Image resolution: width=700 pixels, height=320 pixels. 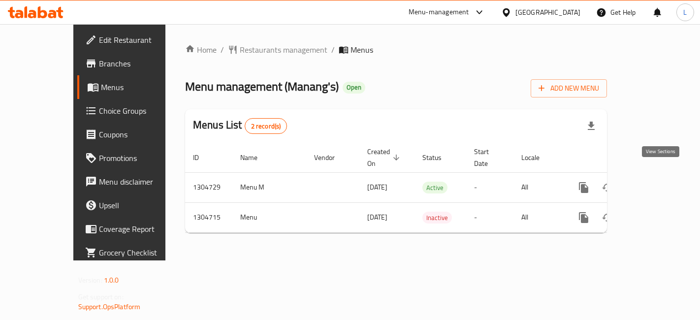 I want to click on span: Promotions, so click(x=140, y=158).